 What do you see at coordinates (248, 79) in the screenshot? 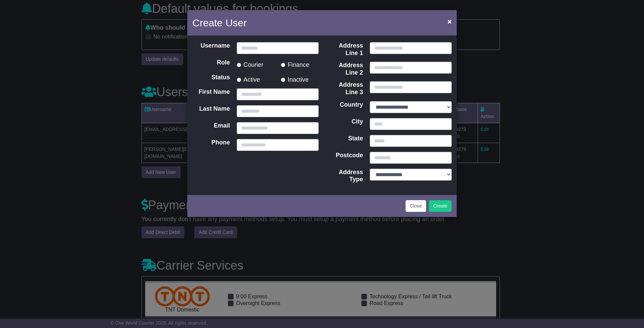
I see `label: Active` at bounding box center [248, 79].